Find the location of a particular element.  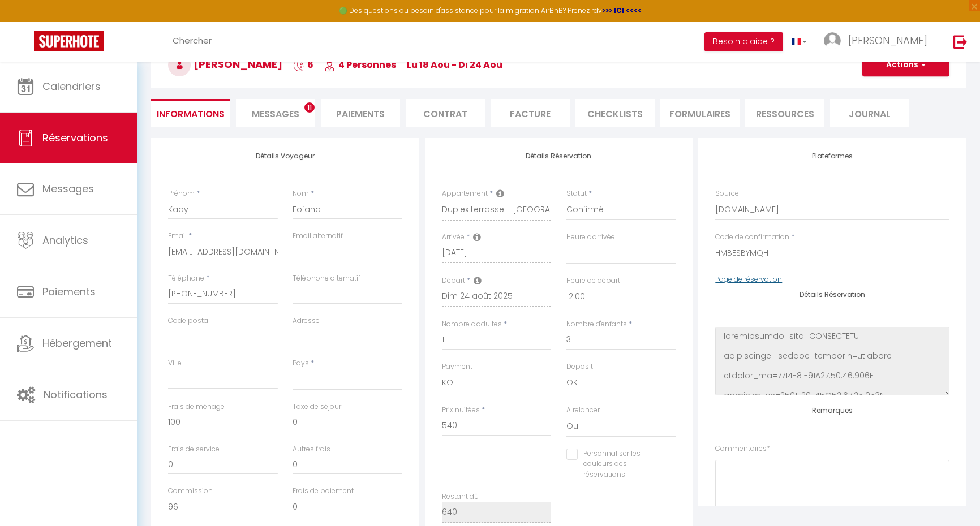

span: Hébergement is located at coordinates (77, 343).